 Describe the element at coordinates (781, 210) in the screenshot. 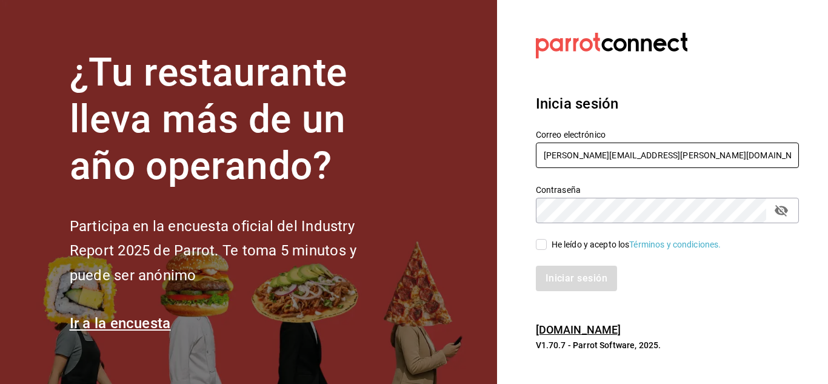

I see `button: passwordField` at that location.